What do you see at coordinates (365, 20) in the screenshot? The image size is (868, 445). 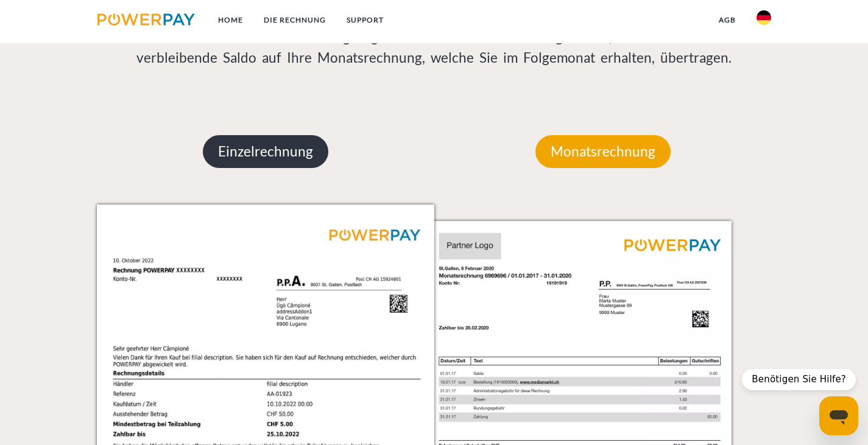 I see `a: SUPPORT` at bounding box center [365, 20].